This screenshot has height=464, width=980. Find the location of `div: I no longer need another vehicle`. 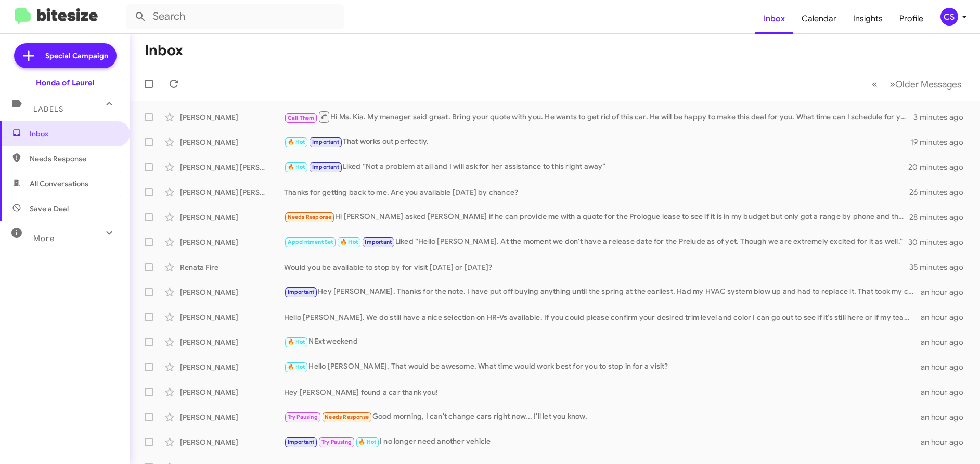

div: I no longer need another vehicle is located at coordinates (603, 442).